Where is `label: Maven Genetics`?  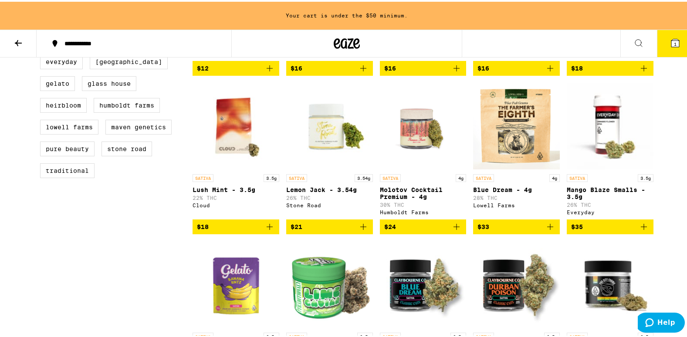 label: Maven Genetics is located at coordinates (139, 125).